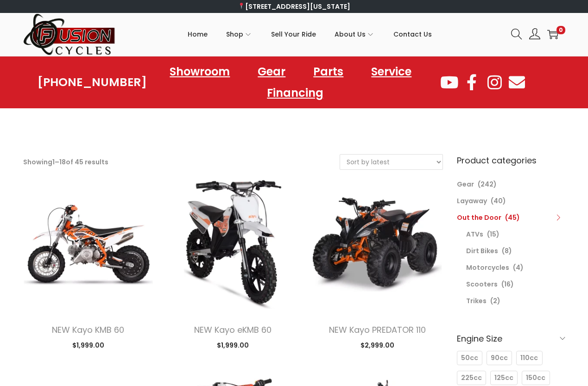 The width and height of the screenshot is (588, 386). Describe the element at coordinates (493, 234) in the screenshot. I see `span: (15)` at that location.